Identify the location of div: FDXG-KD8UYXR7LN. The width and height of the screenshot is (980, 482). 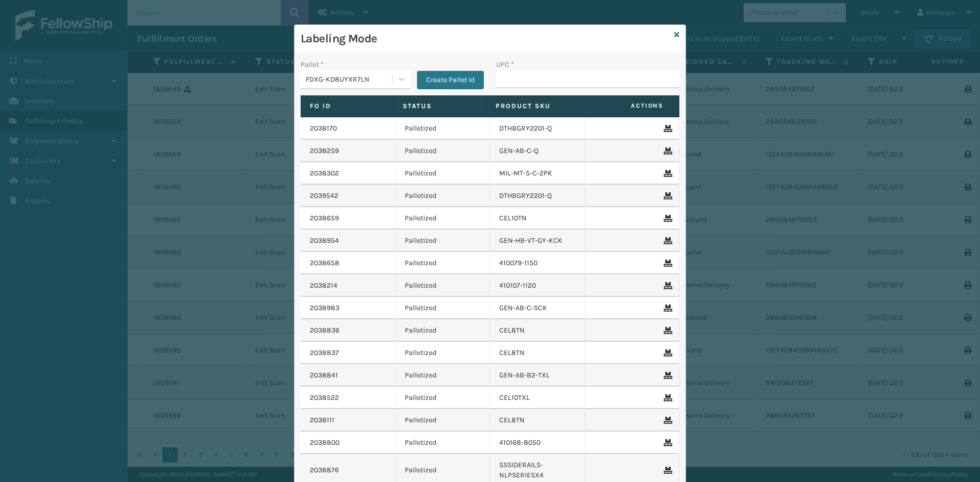
(349, 79).